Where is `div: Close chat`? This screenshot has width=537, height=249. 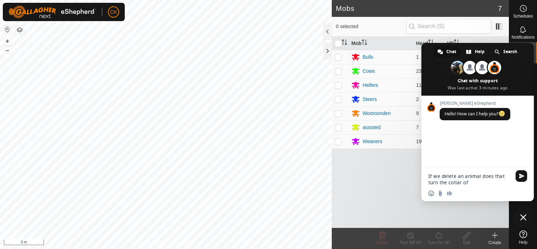 div: Close chat is located at coordinates (523, 217).